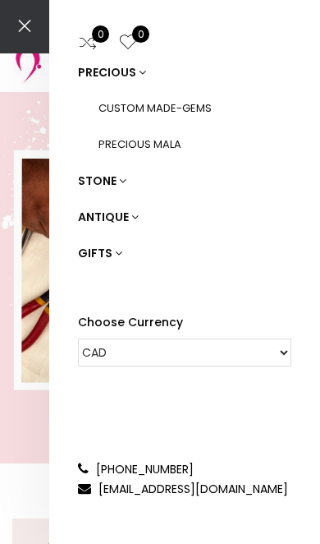 The width and height of the screenshot is (320, 544). What do you see at coordinates (185, 72) in the screenshot?
I see `a: PRECIOUS` at bounding box center [185, 72].